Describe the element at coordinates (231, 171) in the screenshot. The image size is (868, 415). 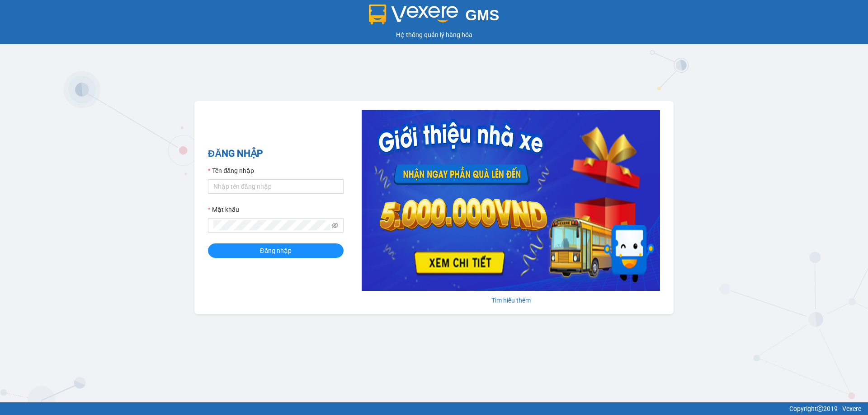
I see `label: Tên đăng nhập` at that location.